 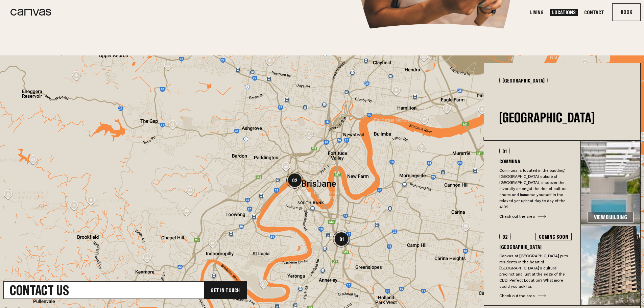 What do you see at coordinates (225, 290) in the screenshot?
I see `div: Get In Touch` at bounding box center [225, 290].